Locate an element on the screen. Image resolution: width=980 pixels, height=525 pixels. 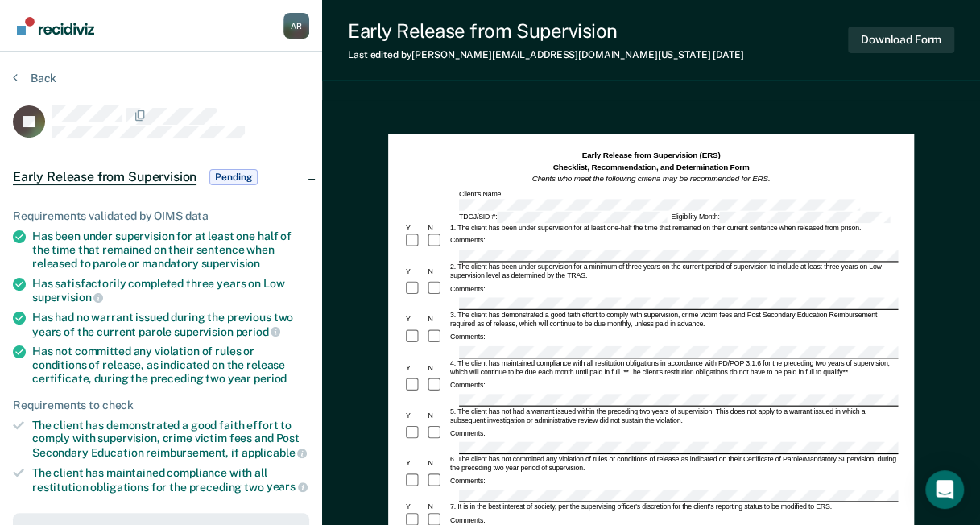
div: Has had no warrant issued during the previous two years of the current parole supervision is located at coordinates (171, 325).